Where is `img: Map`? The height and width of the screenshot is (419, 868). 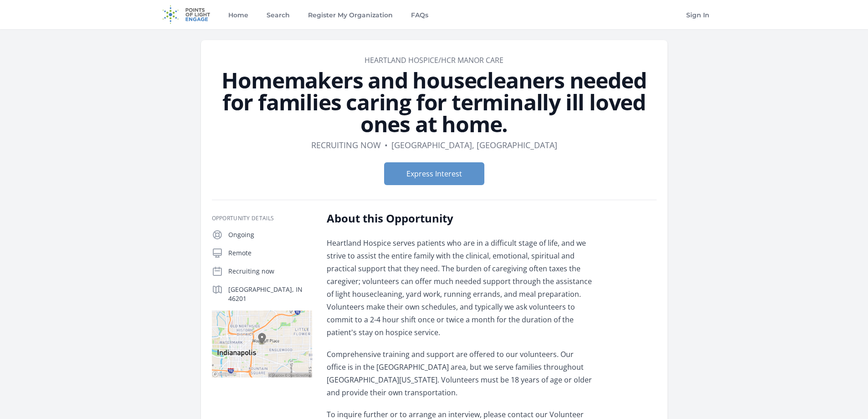
img: Map is located at coordinates (262, 344).